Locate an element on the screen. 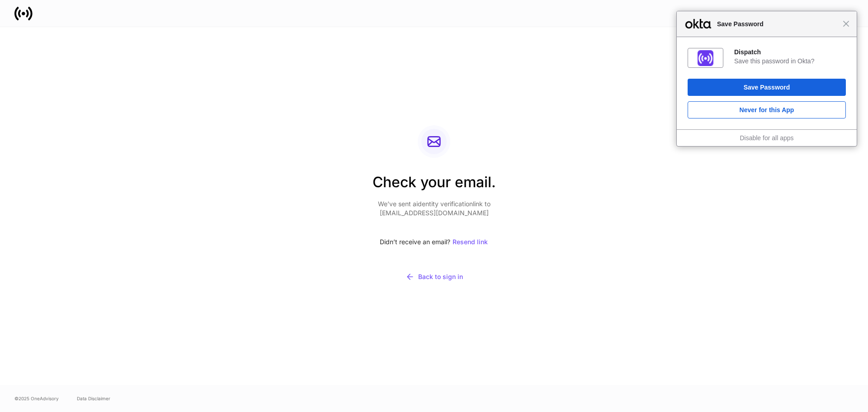  h2: Check your email. is located at coordinates (434, 186).